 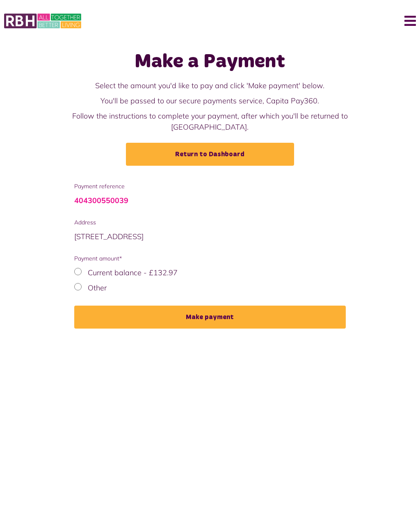 I want to click on h1: Make a Payment, so click(x=209, y=62).